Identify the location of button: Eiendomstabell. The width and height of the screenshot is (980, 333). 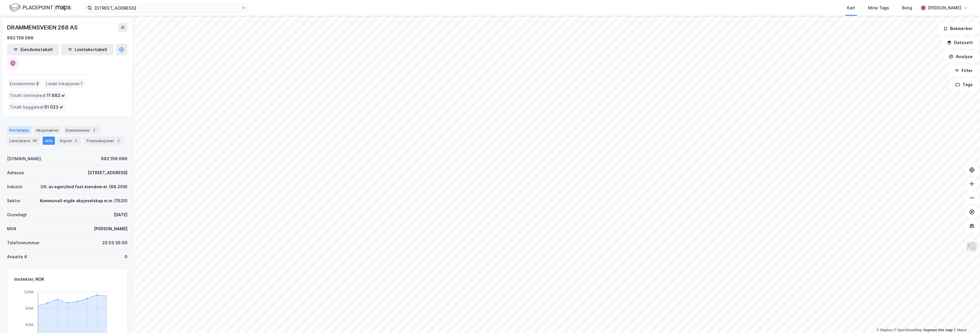
(33, 49).